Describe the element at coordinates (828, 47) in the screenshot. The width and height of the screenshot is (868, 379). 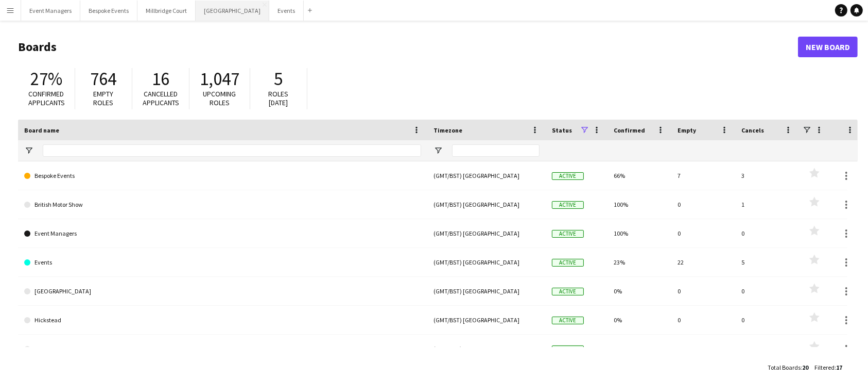
I see `a: New Board` at that location.